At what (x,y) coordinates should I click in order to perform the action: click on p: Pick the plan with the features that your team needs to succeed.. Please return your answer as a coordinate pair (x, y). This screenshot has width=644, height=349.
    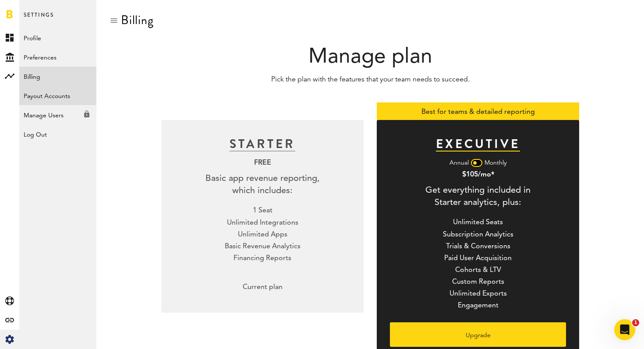
    Looking at the image, I should click on (370, 80).